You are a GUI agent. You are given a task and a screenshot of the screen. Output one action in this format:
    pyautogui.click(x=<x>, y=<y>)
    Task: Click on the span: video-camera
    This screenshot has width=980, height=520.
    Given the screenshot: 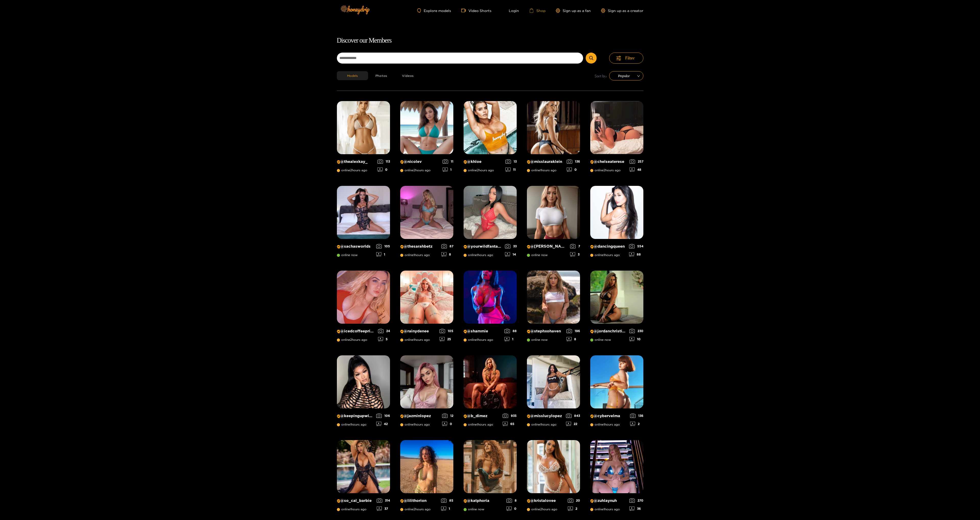 What is the action you would take?
    pyautogui.click(x=465, y=10)
    